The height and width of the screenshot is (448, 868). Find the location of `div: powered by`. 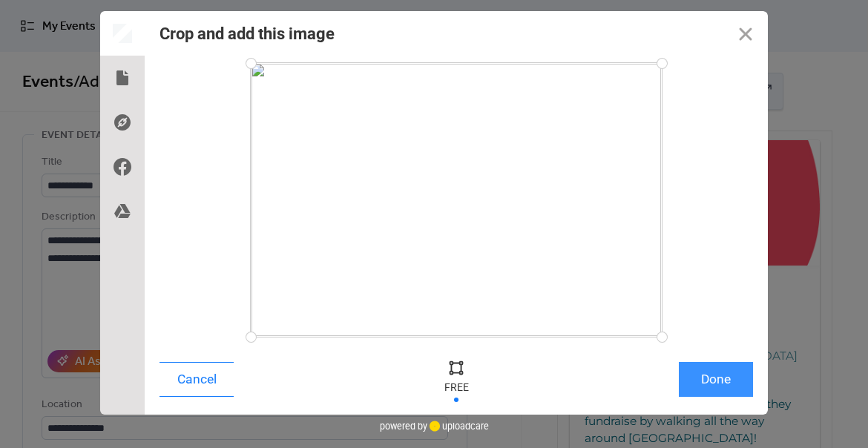

div: powered by is located at coordinates (434, 426).